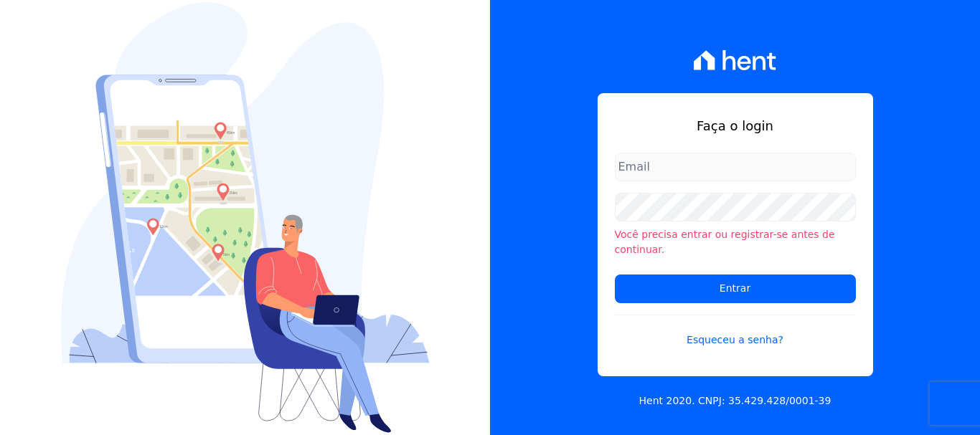 Image resolution: width=980 pixels, height=435 pixels. I want to click on input: Email, so click(735, 167).